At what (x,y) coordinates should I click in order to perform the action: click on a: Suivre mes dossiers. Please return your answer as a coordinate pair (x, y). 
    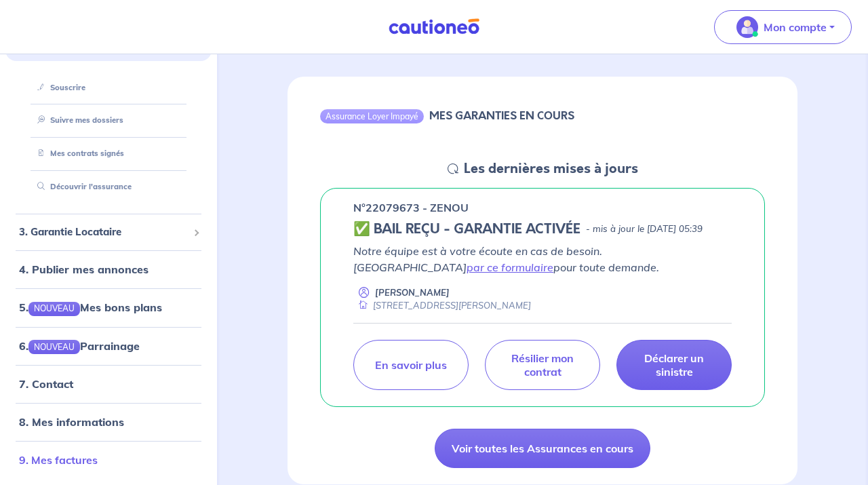
    Looking at the image, I should click on (77, 120).